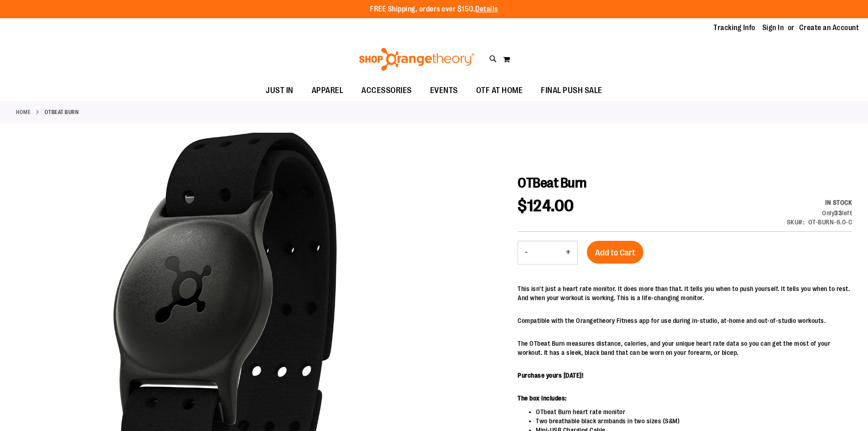 The height and width of the screenshot is (431, 868). What do you see at coordinates (569, 253) in the screenshot?
I see `button: Increase product quantity` at bounding box center [569, 253].